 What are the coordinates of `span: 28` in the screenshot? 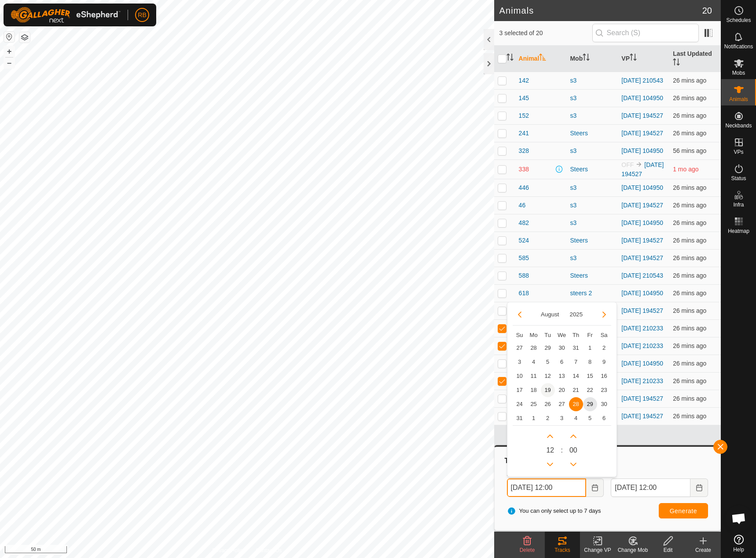 It's located at (576, 404).